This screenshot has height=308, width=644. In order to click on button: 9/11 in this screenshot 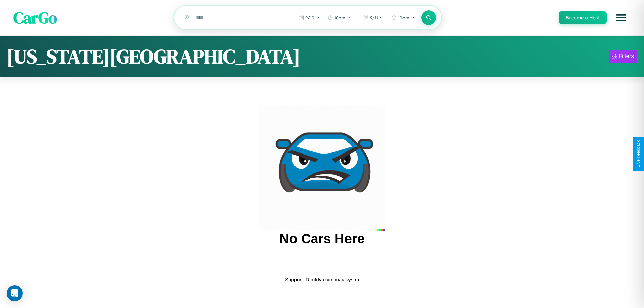, I will do `click(373, 18)`.